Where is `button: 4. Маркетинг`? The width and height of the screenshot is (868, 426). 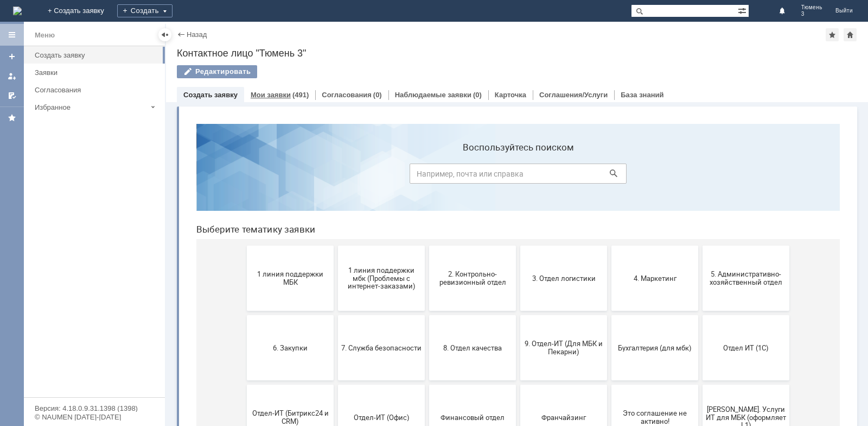 button: 4. Маркетинг is located at coordinates (467, 163).